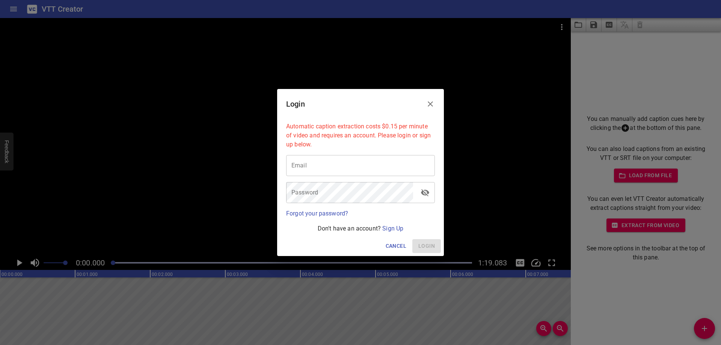  What do you see at coordinates (426, 246) in the screenshot?
I see `span: Please enter your email and password above.` at bounding box center [426, 246].